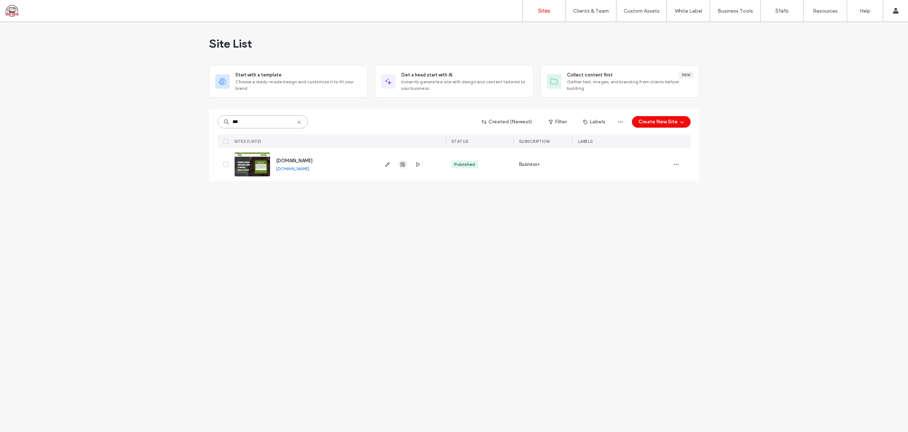 Image resolution: width=908 pixels, height=432 pixels. Describe the element at coordinates (661, 122) in the screenshot. I see `button: Create New Site` at that location.